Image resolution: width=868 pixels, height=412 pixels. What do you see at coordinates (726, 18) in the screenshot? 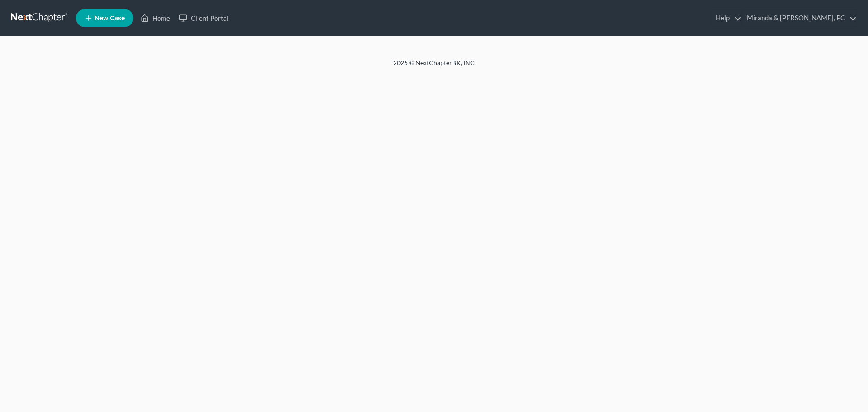
I see `a: Help` at bounding box center [726, 18].